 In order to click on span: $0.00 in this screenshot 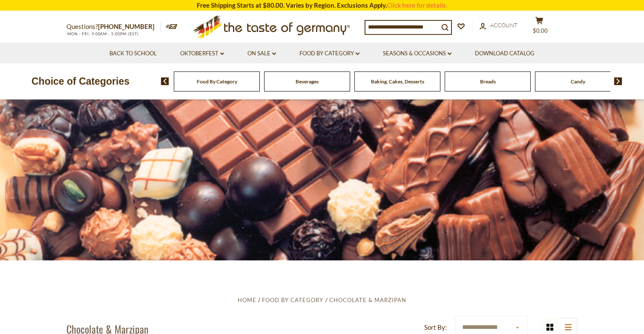, I will do `click(540, 31)`.